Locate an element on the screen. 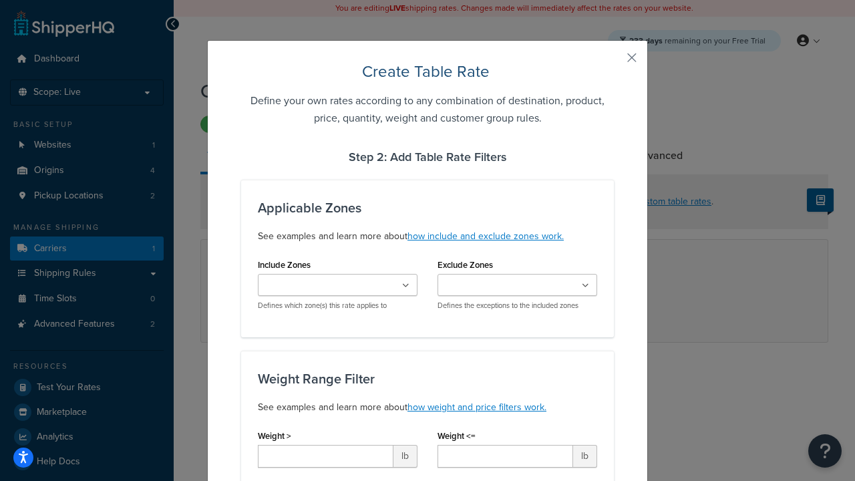  p: Defines which zone(s) this rate applies to is located at coordinates (337, 305).